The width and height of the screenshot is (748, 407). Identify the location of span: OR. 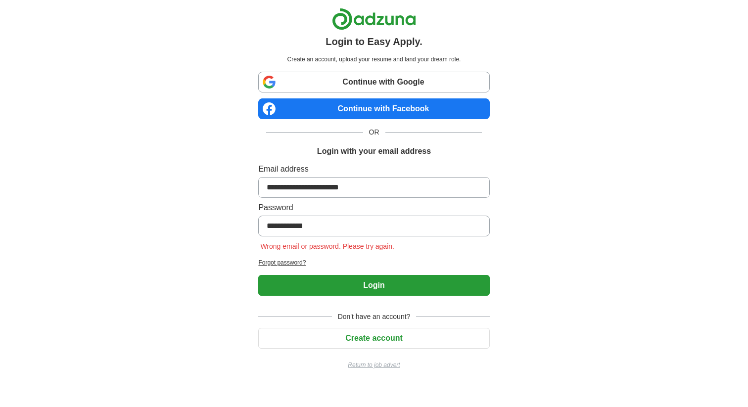
(374, 132).